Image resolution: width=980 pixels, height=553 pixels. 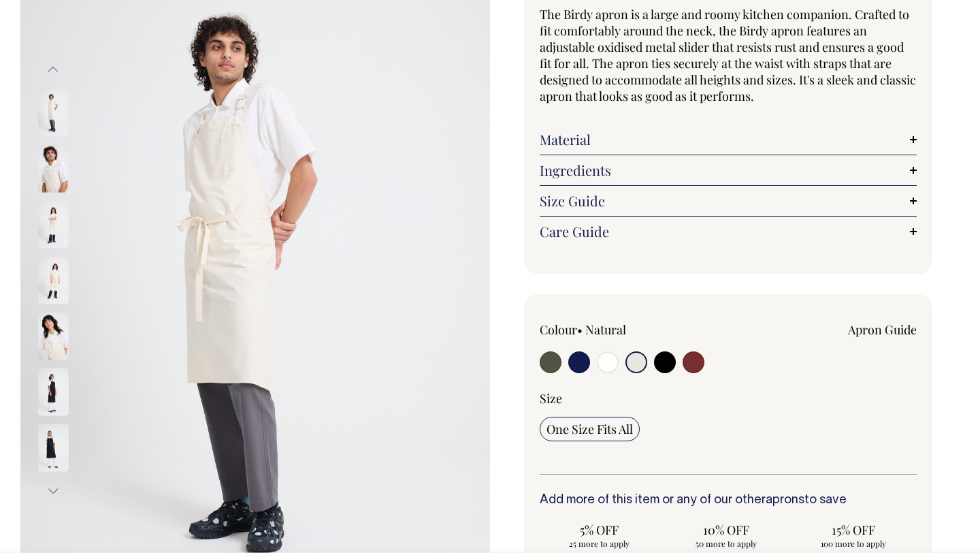 I want to click on div: Size, so click(x=728, y=398).